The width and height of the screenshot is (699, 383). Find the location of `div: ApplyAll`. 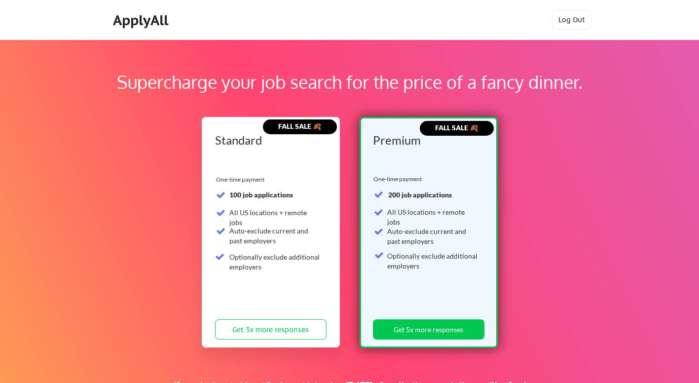

div: ApplyAll is located at coordinates (142, 20).